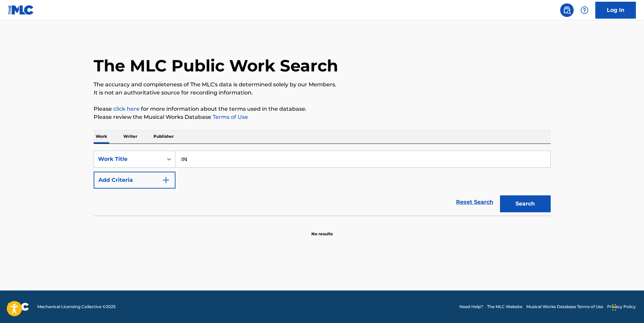 The image size is (644, 323). What do you see at coordinates (322, 230) in the screenshot?
I see `p: No results` at bounding box center [322, 230].